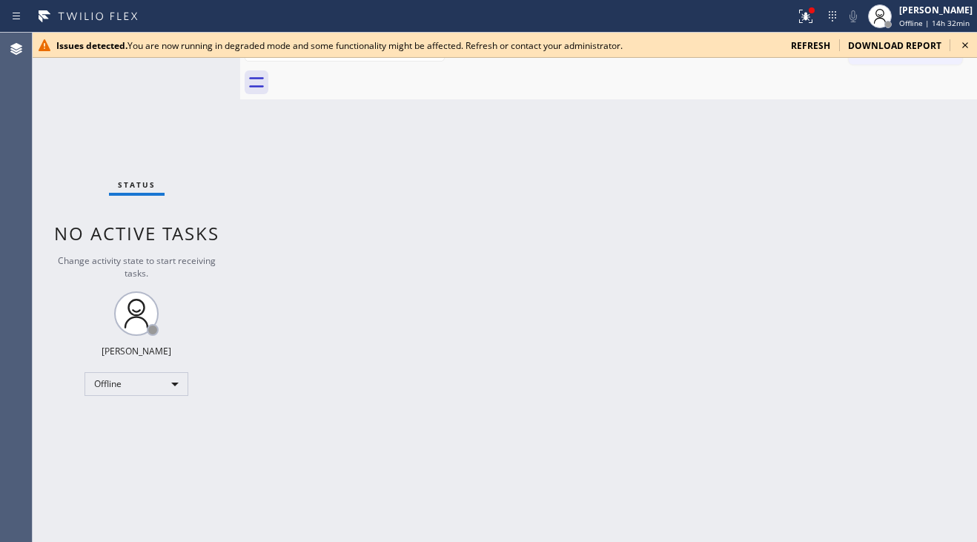  I want to click on span: Offline | 14h 32min, so click(934, 23).